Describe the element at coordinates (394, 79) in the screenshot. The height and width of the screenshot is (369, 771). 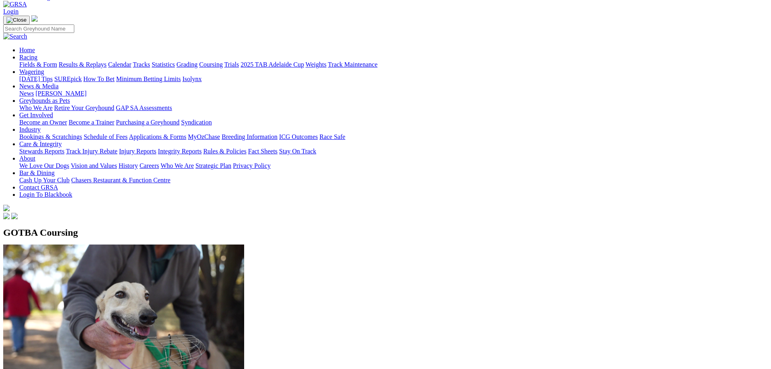
I see `div: Wagering` at that location.